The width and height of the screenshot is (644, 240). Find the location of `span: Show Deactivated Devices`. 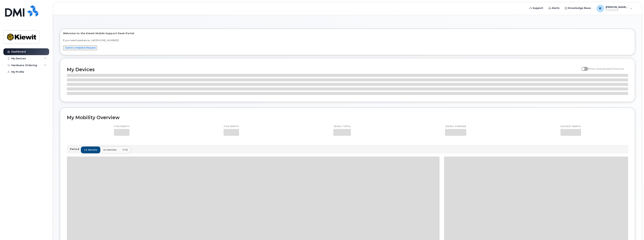

span: Show Deactivated Devices is located at coordinates (606, 69).